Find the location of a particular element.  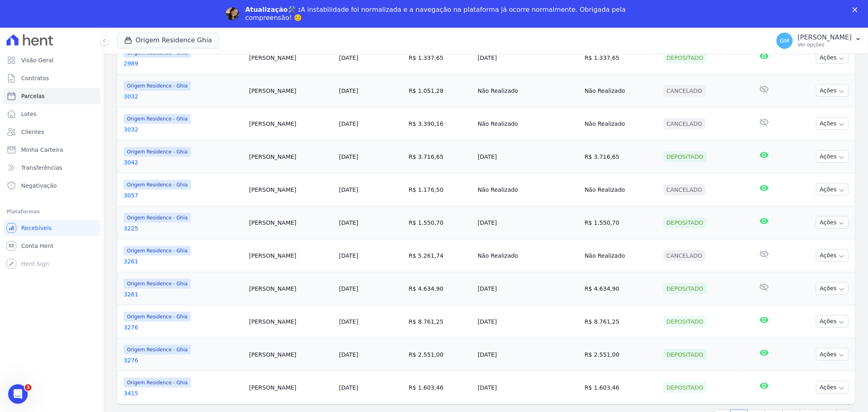

span: Transferências is located at coordinates (42, 167).